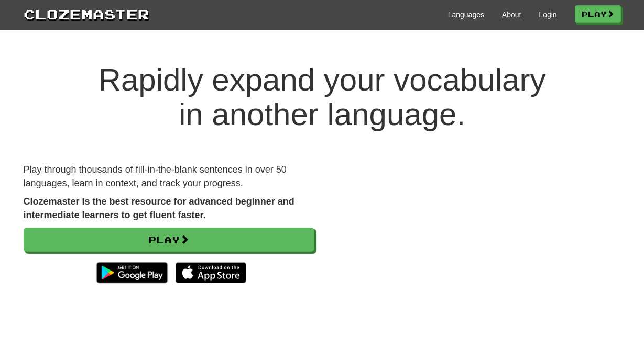 The width and height of the screenshot is (644, 349). I want to click on strong: Clozemaster is the best resource for advanced beginner and intermediate learners to get fluent fa..., so click(159, 208).